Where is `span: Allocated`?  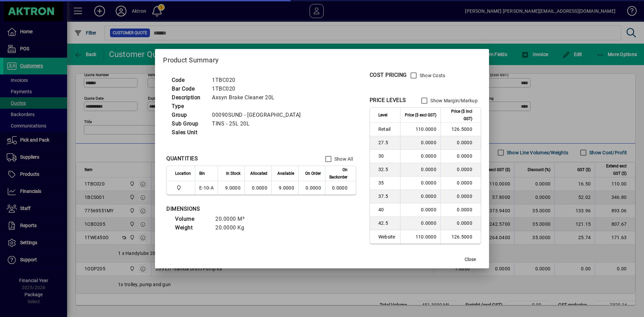 span: Allocated is located at coordinates (258, 173).